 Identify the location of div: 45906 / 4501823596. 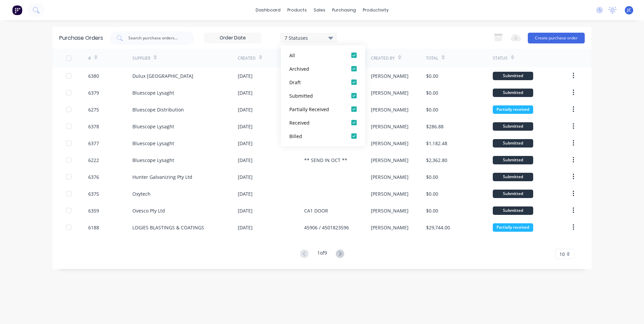
(326, 227).